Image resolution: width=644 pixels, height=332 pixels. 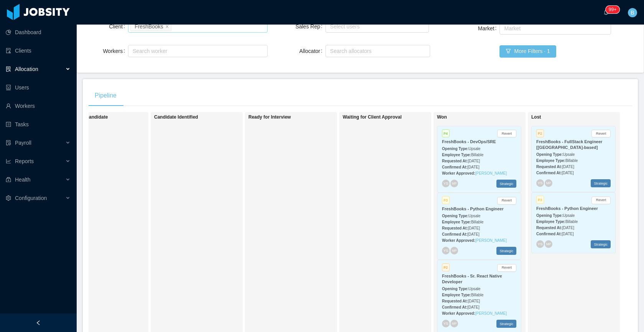 What do you see at coordinates (585, 117) in the screenshot?
I see `h1: Lost` at bounding box center [585, 117].